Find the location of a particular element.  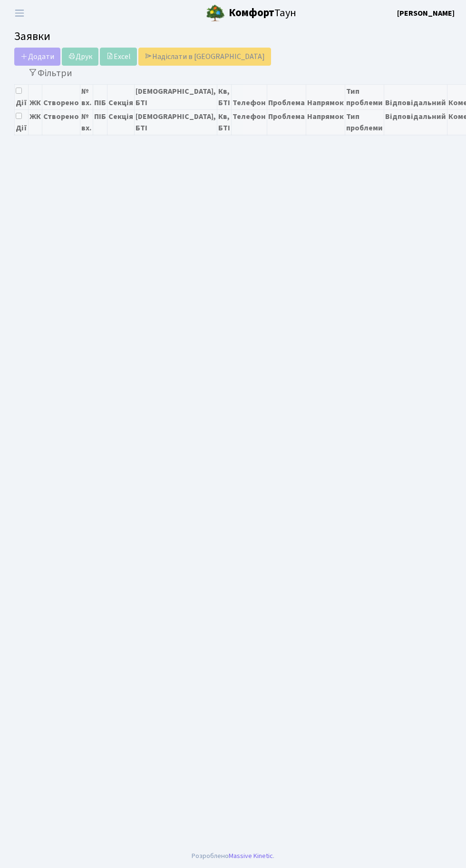

b: Комфорт is located at coordinates (252, 13).